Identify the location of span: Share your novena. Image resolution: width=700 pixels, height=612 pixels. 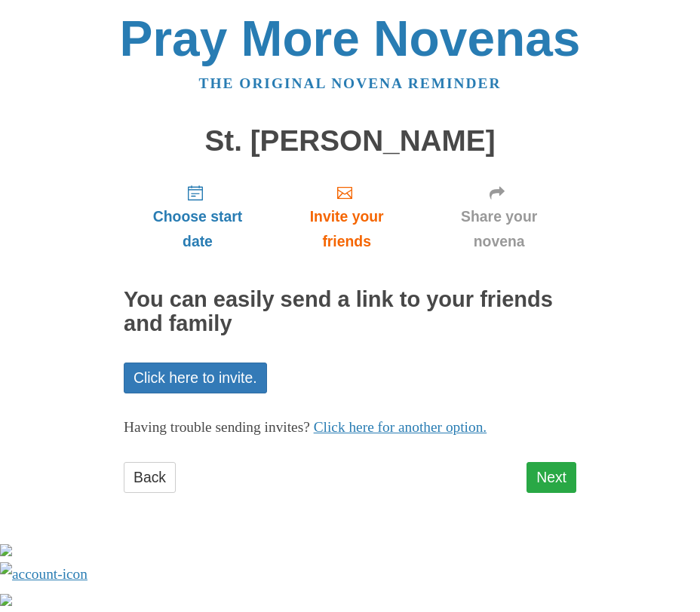
(498, 229).